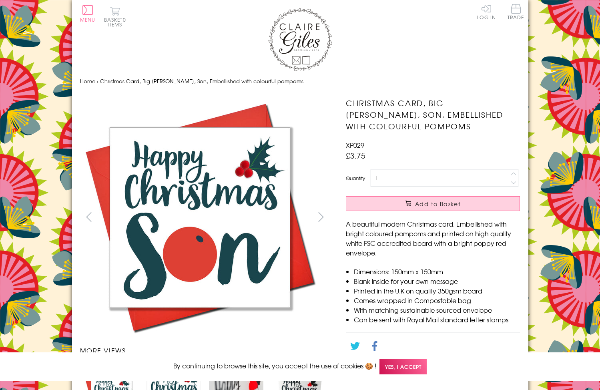 The height and width of the screenshot is (390, 600). What do you see at coordinates (433, 238) in the screenshot?
I see `p: A beautiful modern Christmas card. Embellished with bright coloured pompoms and printed on high q...` at bounding box center [433, 238].